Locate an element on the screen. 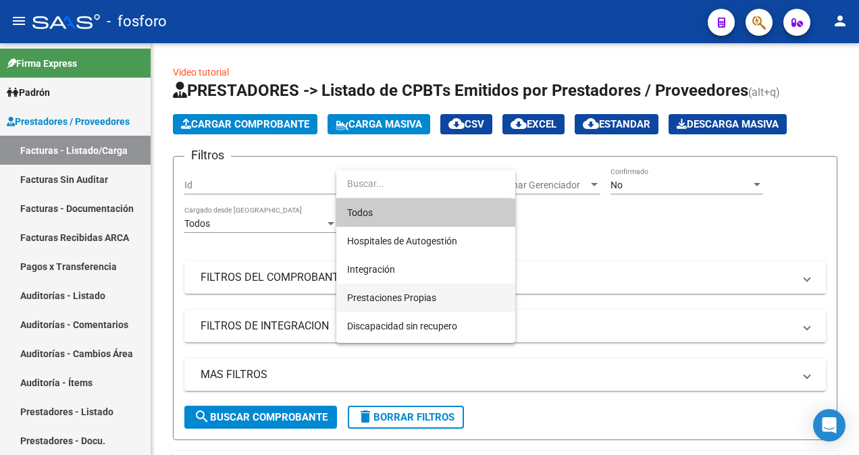 Image resolution: width=859 pixels, height=455 pixels. input: dropdown search is located at coordinates (423, 184).